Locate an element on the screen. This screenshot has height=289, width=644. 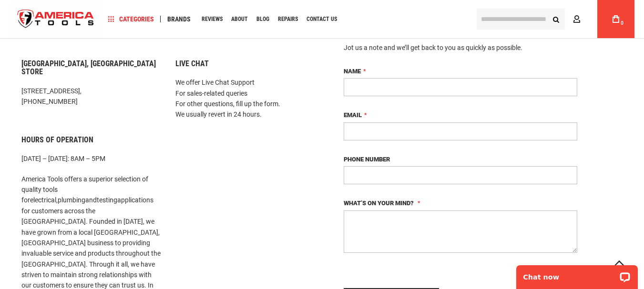
h6: Live Chat is located at coordinates (245, 63).